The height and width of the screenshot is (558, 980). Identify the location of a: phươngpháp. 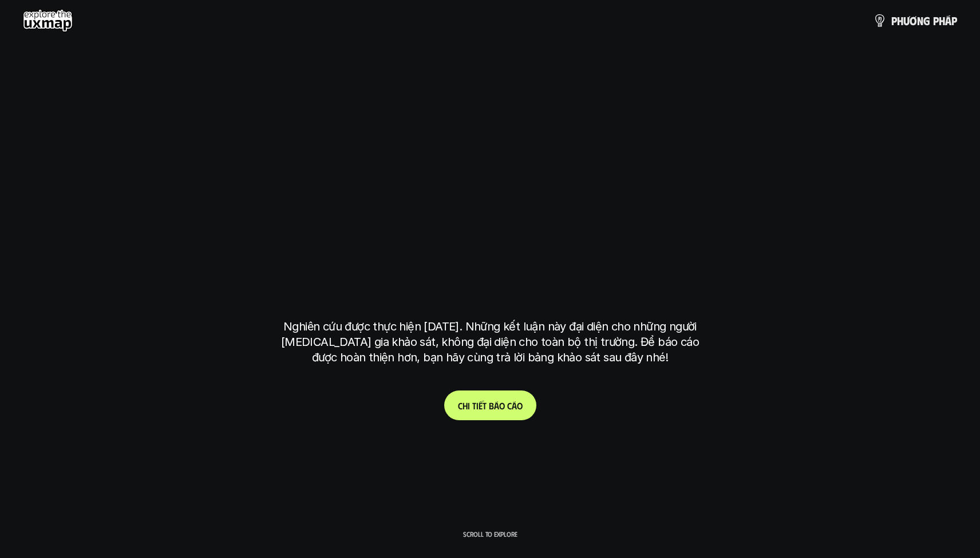
(915, 21).